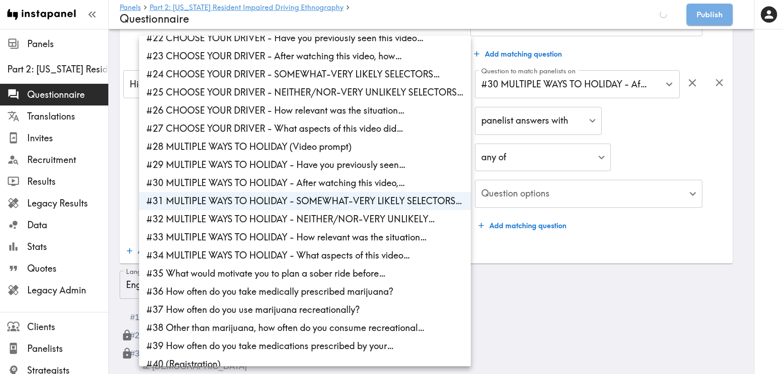  Describe the element at coordinates (305, 183) in the screenshot. I see `li: #30 MULTIPLE WAYS TO HOLIDAY - After watching this video,…` at that location.